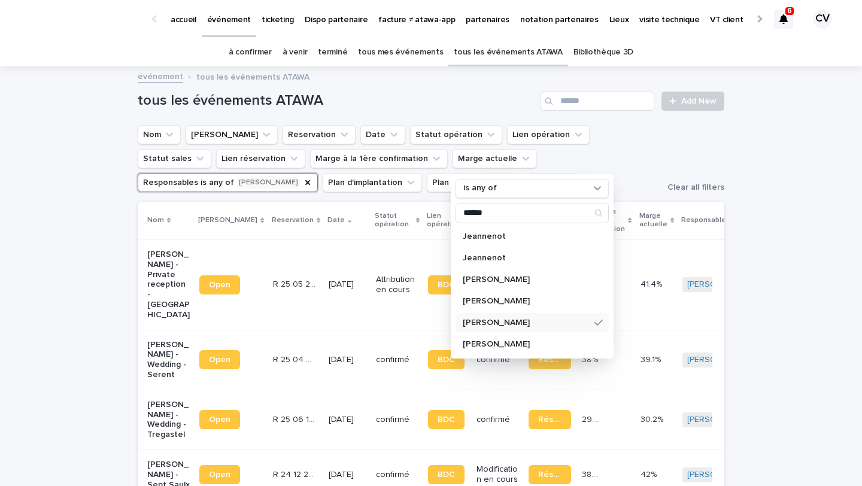 The image size is (862, 486). Describe the element at coordinates (228, 183) in the screenshot. I see `button: Responsables` at that location.